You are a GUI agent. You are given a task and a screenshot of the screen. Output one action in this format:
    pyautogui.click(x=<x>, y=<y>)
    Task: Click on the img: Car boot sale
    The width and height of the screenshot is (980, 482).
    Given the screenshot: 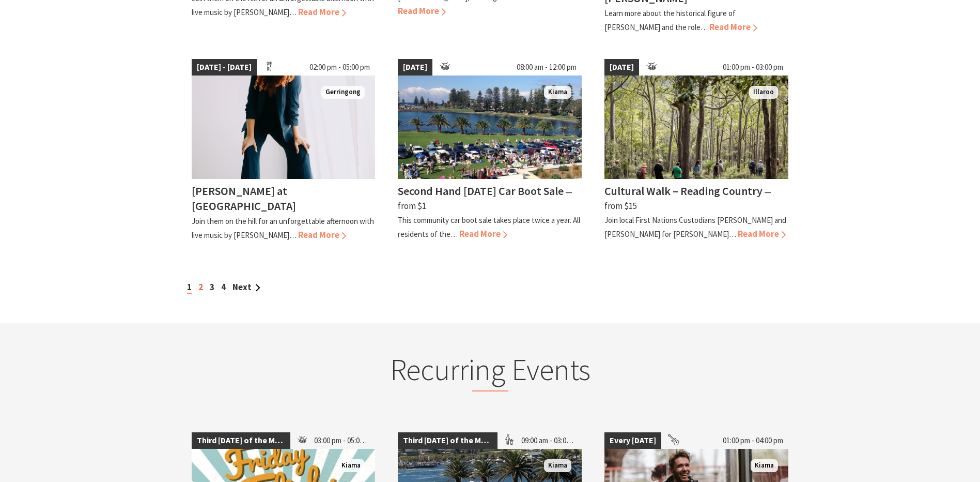 What is the action you would take?
    pyautogui.click(x=490, y=127)
    